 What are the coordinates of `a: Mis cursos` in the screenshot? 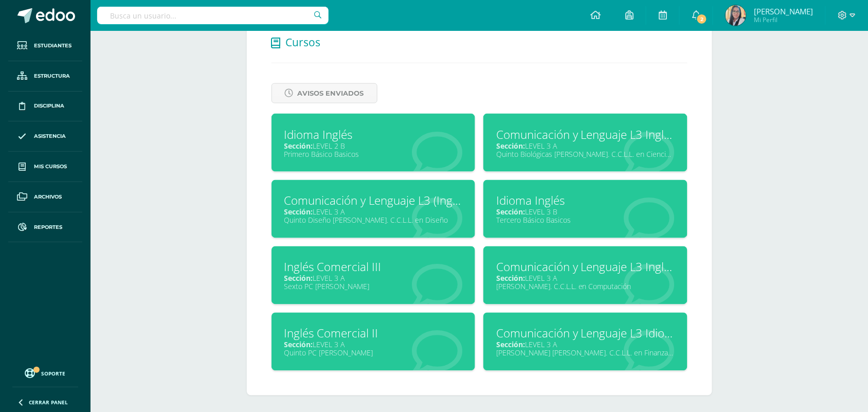 It's located at (45, 167).